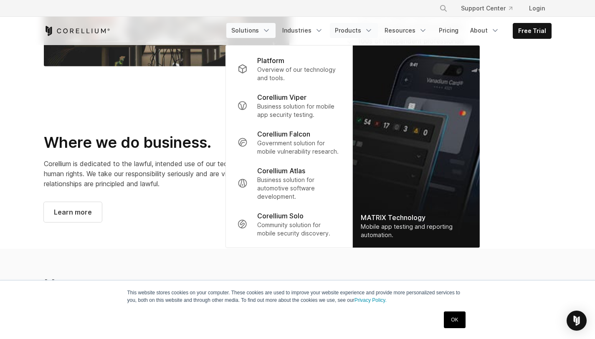  I want to click on a: Solutions, so click(251, 30).